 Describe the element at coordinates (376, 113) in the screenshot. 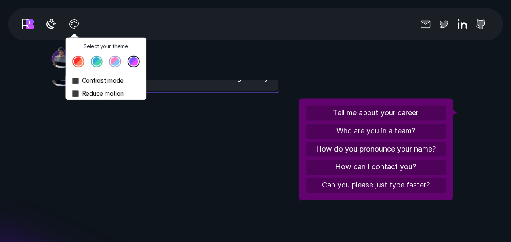

I see `button: Tell me about your career` at that location.